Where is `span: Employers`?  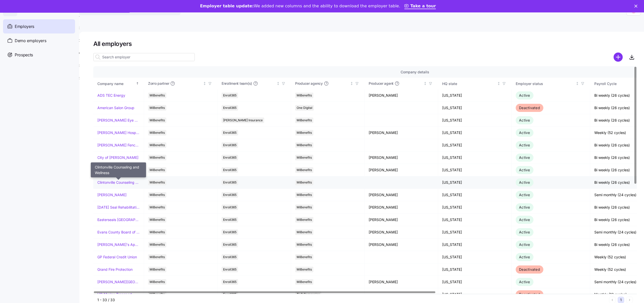 span: Employers is located at coordinates (24, 26).